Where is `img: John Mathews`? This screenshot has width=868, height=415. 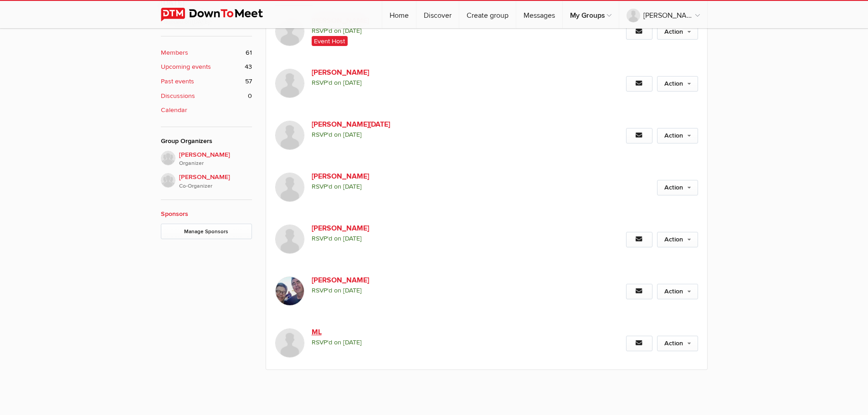 img: John Mathews is located at coordinates (290, 239).